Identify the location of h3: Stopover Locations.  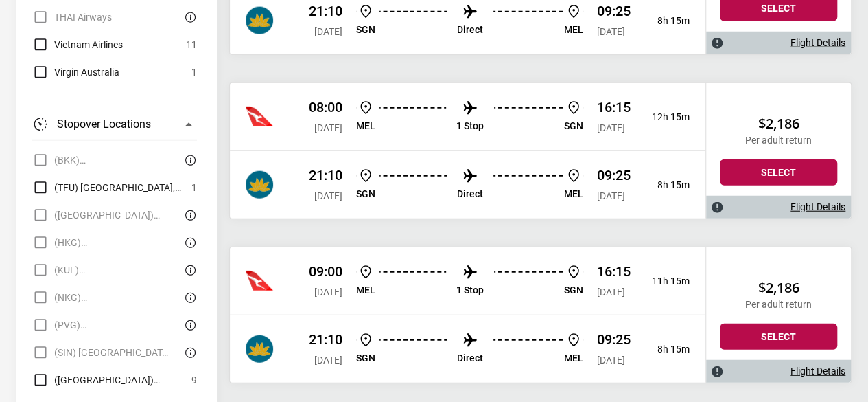
(104, 125).